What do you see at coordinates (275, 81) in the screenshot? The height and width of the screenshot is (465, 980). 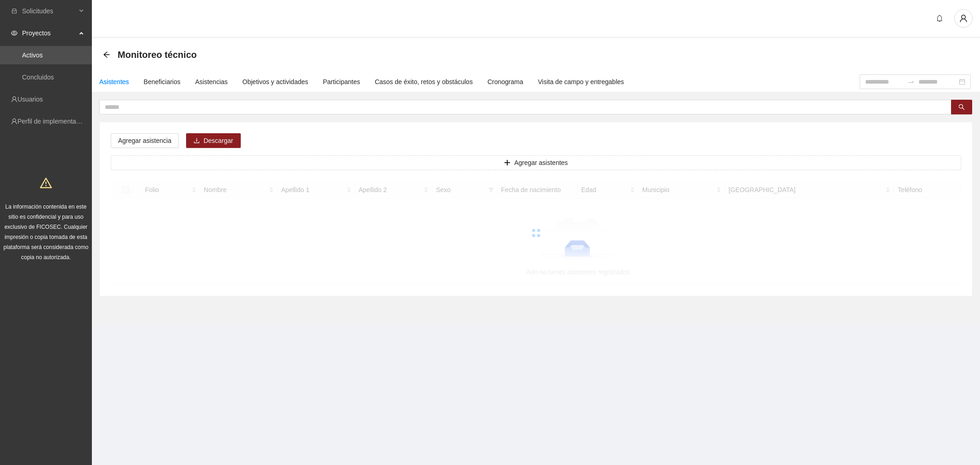 I see `div: Objetivos y actividades` at bounding box center [275, 81].